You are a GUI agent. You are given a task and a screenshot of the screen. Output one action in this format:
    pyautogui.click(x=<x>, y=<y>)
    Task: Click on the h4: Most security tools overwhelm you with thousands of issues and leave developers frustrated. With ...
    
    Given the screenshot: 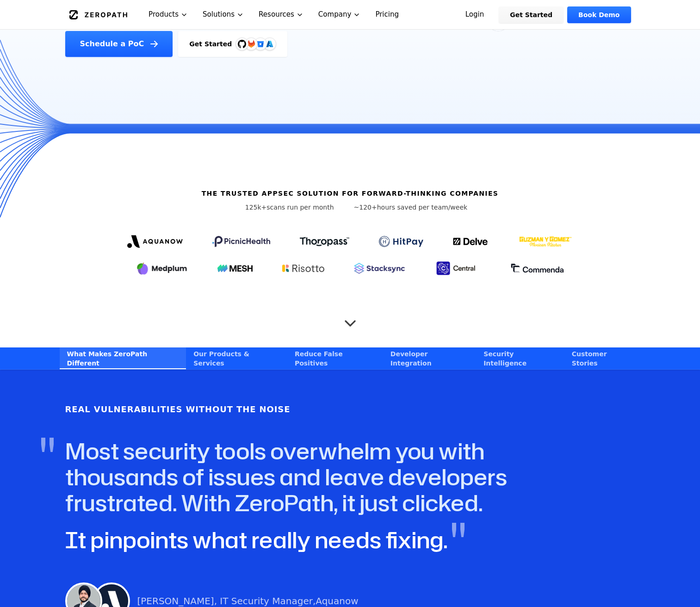 What is the action you would take?
    pyautogui.click(x=332, y=477)
    